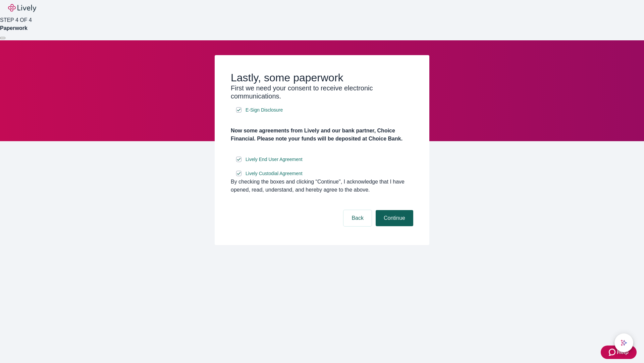 The image size is (644, 363). I want to click on button: chat, so click(624, 343).